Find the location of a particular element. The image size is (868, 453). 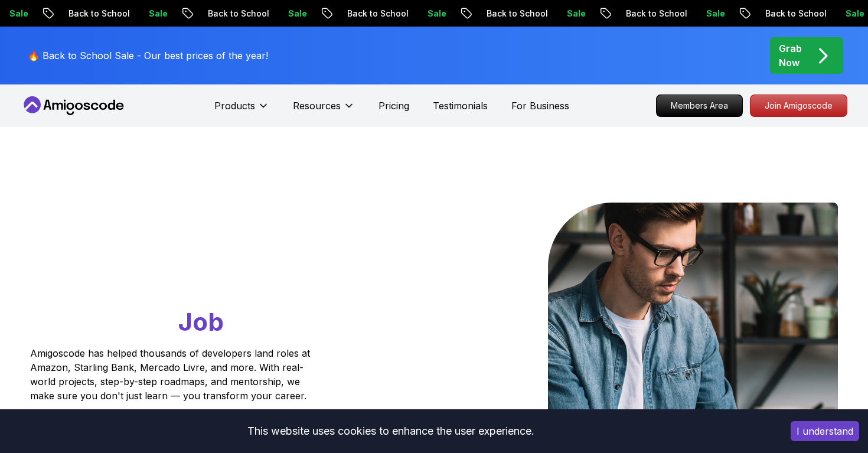

p: 🔥 Back to School Sale - Our best prices of the year! is located at coordinates (148, 56).